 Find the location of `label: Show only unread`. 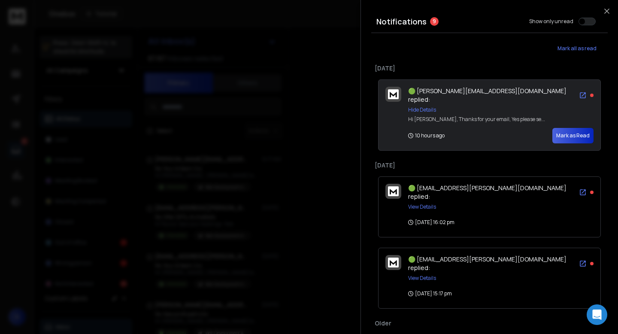

label: Show only unread is located at coordinates (551, 21).